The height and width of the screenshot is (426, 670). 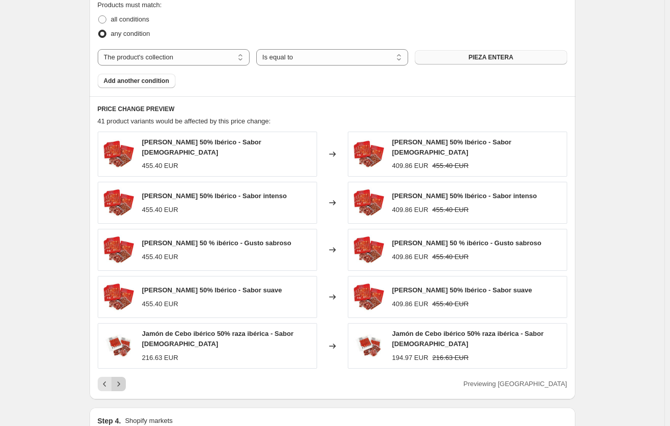 I want to click on h6: PRICE CHANGE PREVIEW, so click(x=333, y=109).